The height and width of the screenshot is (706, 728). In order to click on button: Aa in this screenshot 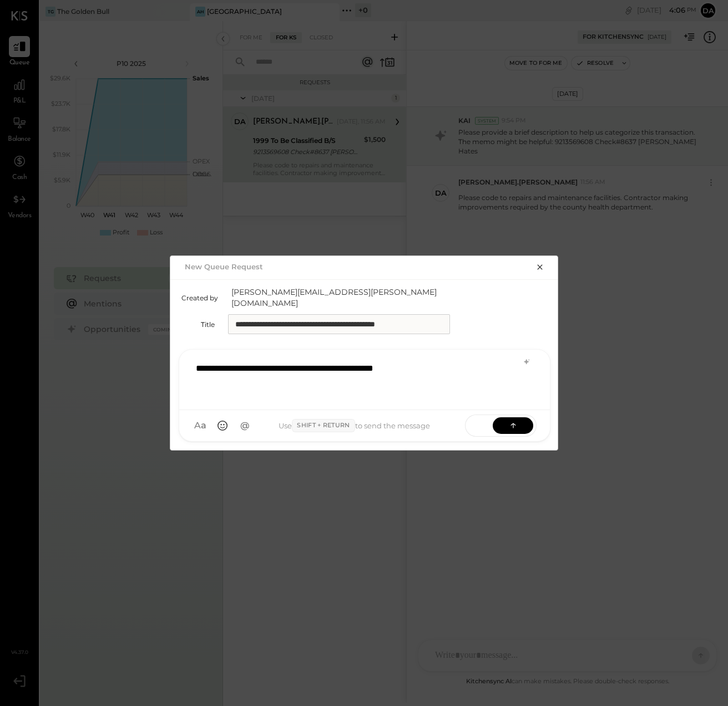, I will do `click(200, 426)`.